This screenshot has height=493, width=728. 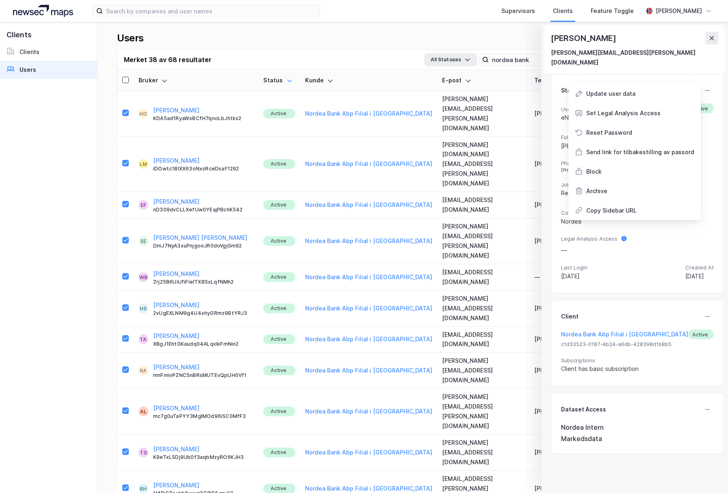 What do you see at coordinates (637, 185) in the screenshot?
I see `span: Job Title` at bounding box center [637, 185].